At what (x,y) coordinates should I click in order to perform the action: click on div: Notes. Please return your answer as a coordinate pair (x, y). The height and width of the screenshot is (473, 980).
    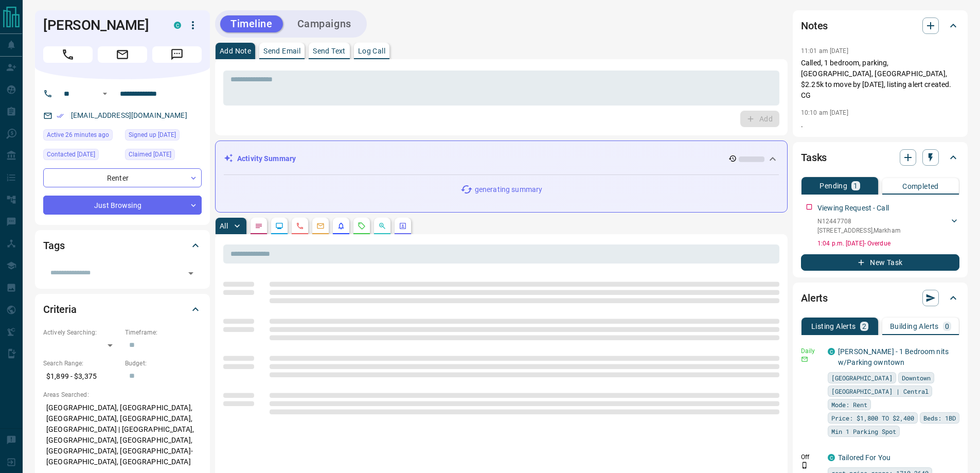
    Looking at the image, I should click on (880, 26).